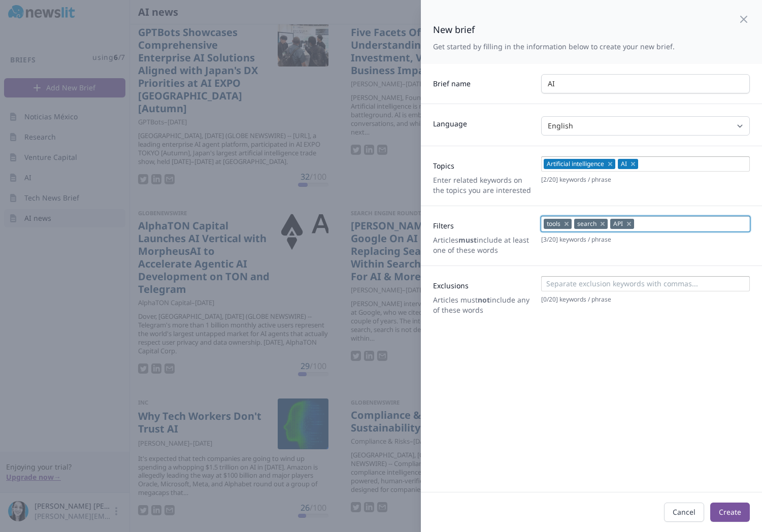  Describe the element at coordinates (645, 240) in the screenshot. I see `p: [ 3 / 20 ] keywords / phrase` at that location.